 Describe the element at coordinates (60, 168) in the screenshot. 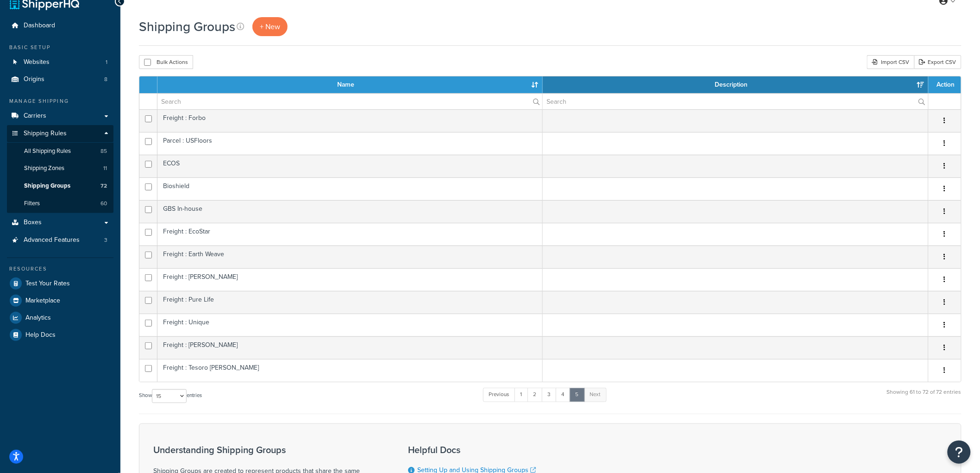

I see `li: Shipping Zones` at that location.